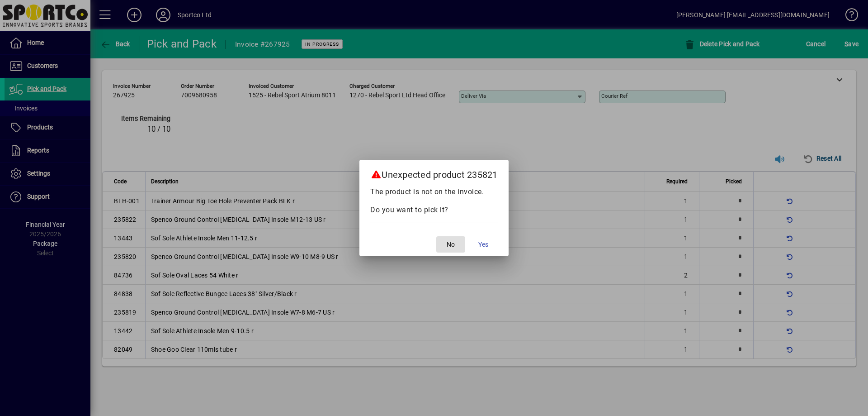 This screenshot has height=416, width=868. Describe the element at coordinates (483, 244) in the screenshot. I see `span: Yes` at that location.